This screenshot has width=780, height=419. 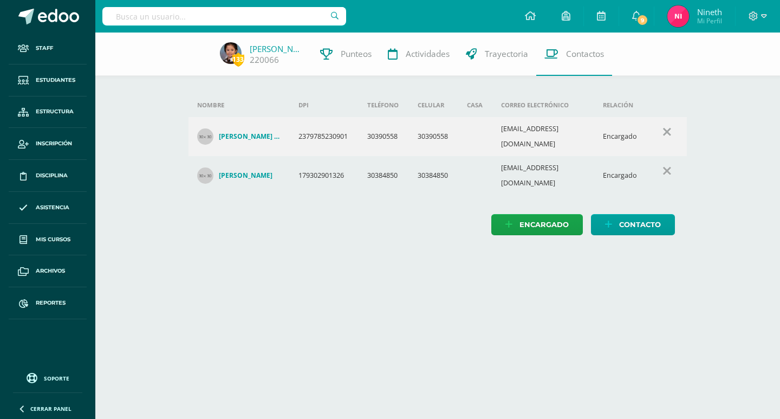 I want to click on th: Teléfono, so click(x=384, y=105).